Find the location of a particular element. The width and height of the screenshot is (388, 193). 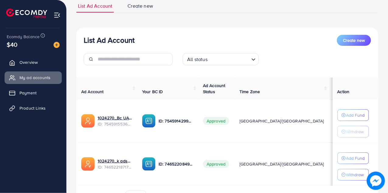

h3: List Ad Account is located at coordinates (109, 40).